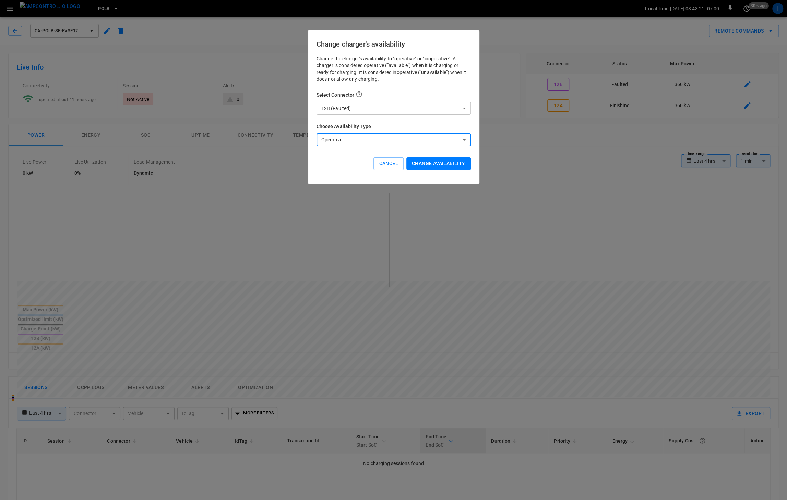 The height and width of the screenshot is (500, 787). What do you see at coordinates (393, 127) in the screenshot?
I see `h6: Choose Availability Type` at bounding box center [393, 127].